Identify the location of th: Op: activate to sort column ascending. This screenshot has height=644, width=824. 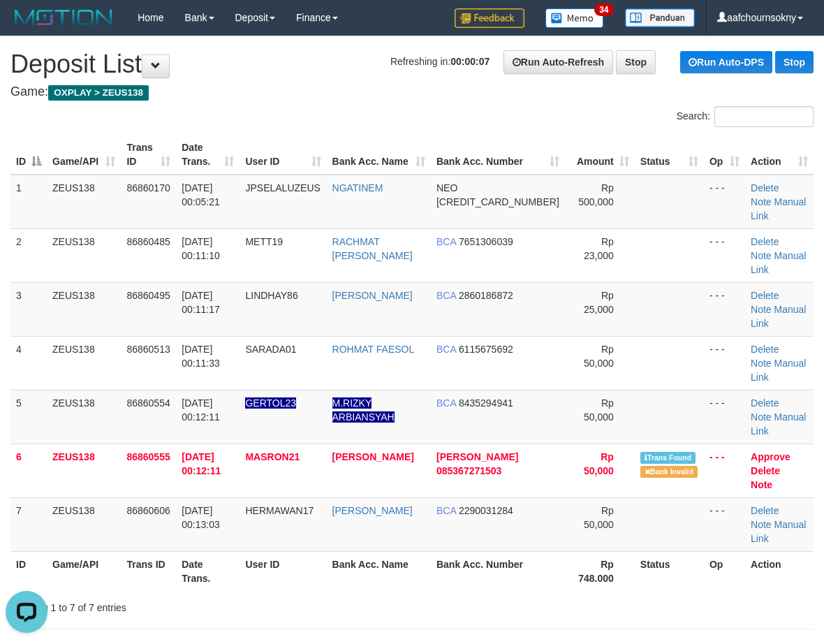
(724, 154).